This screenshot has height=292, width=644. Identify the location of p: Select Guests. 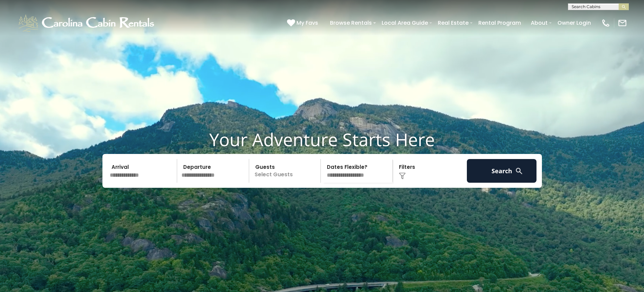
(286, 171).